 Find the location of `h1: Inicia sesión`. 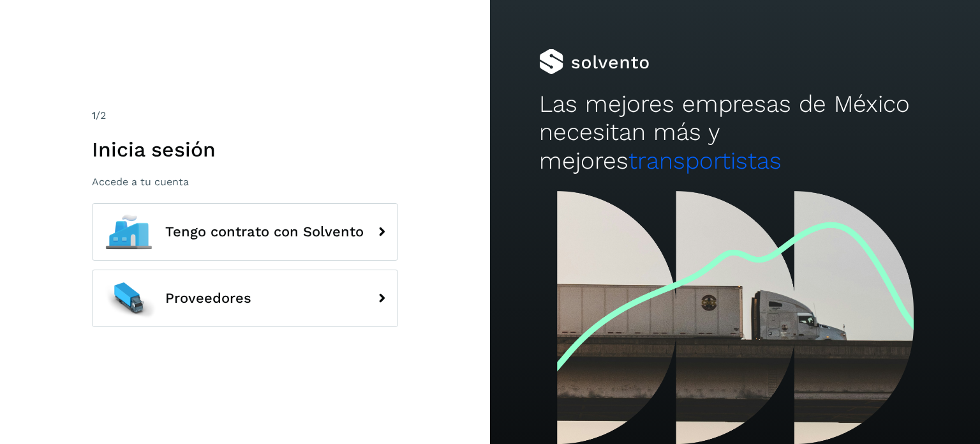

h1: Inicia sesión is located at coordinates (245, 150).